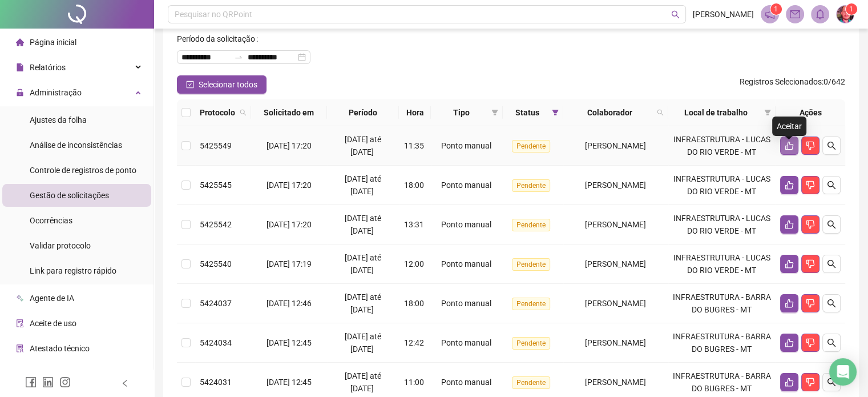 This screenshot has width=868, height=397. Describe the element at coordinates (20, 323) in the screenshot. I see `span: audit` at that location.